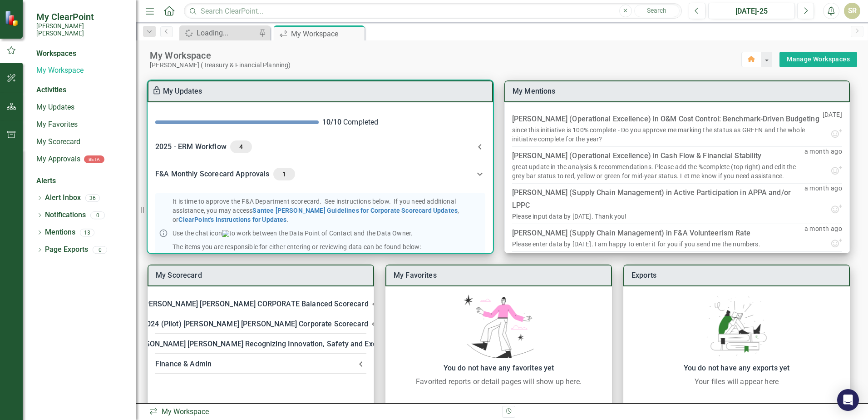  Describe the element at coordinates (82, 90) in the screenshot. I see `div: Activities` at that location.